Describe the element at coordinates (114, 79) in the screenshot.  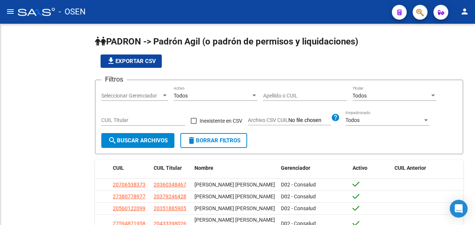
I see `h3: Filtros` at that location.